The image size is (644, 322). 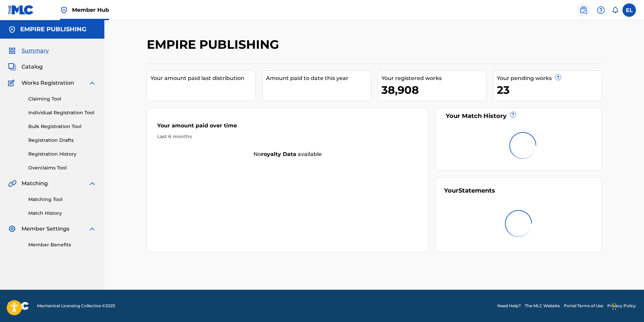 What do you see at coordinates (45, 229) in the screenshot?
I see `span: Member Settings` at bounding box center [45, 229].